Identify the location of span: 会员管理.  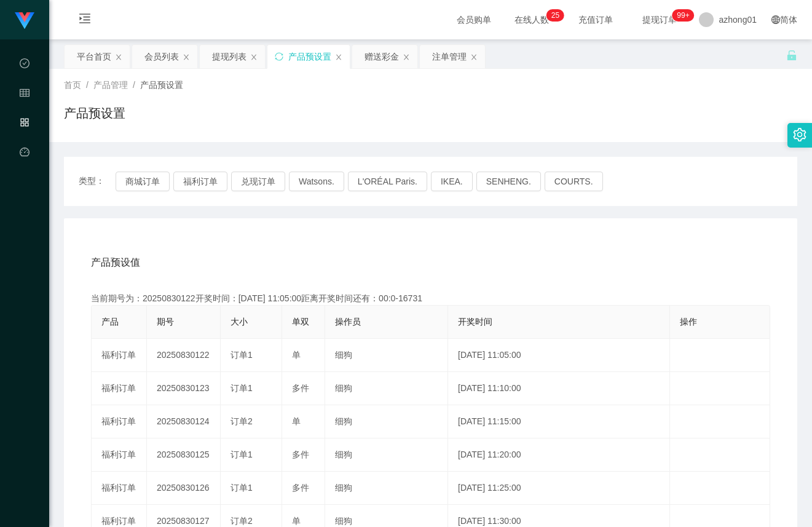
(24, 143).